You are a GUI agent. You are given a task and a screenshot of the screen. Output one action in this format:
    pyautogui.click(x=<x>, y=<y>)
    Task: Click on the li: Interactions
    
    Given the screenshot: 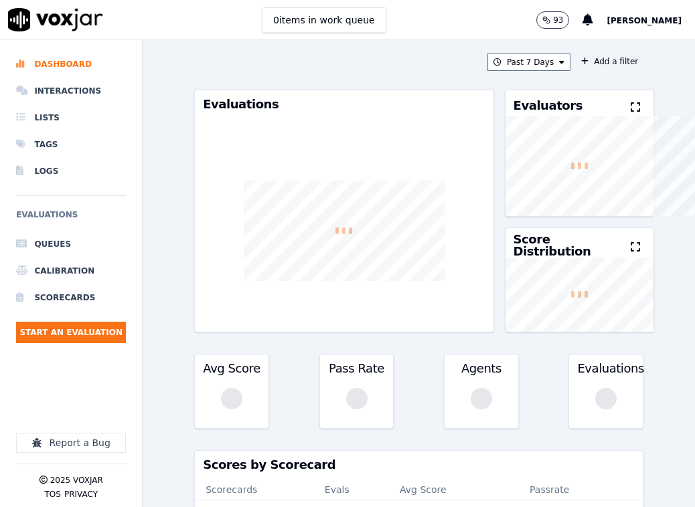 What is the action you would take?
    pyautogui.click(x=71, y=91)
    